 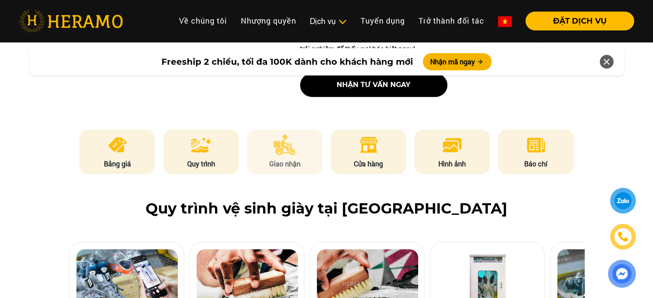 I want to click on a: ĐẶT DỊCH VỤ, so click(x=576, y=21).